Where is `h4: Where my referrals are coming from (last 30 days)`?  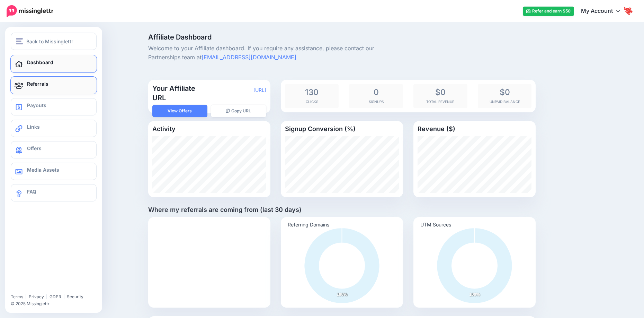 h4: Where my referrals are coming from (last 30 days) is located at coordinates (343, 209).